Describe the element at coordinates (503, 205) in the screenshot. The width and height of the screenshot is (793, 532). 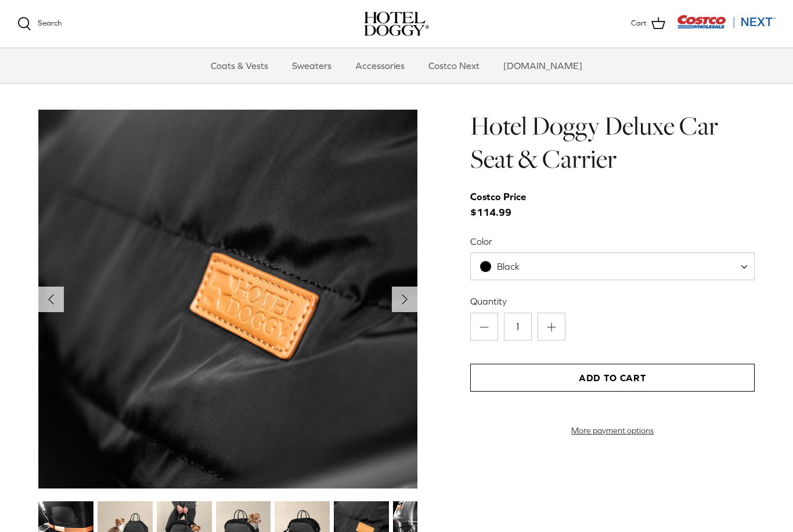
I see `span: $114.99` at that location.